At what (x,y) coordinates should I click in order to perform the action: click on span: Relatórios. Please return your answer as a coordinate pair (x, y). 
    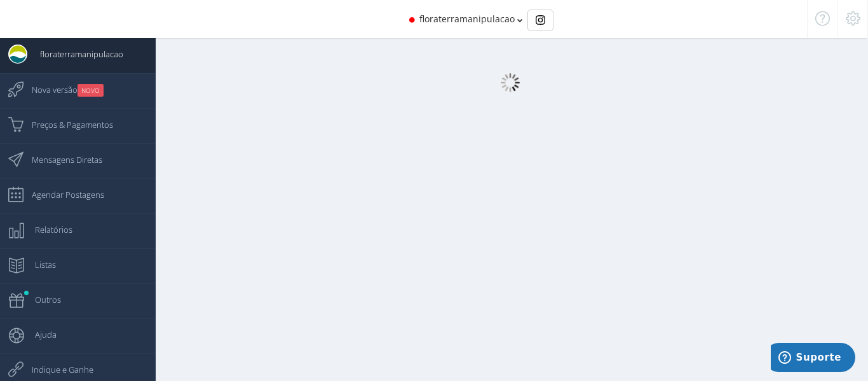
    Looking at the image, I should click on (47, 230).